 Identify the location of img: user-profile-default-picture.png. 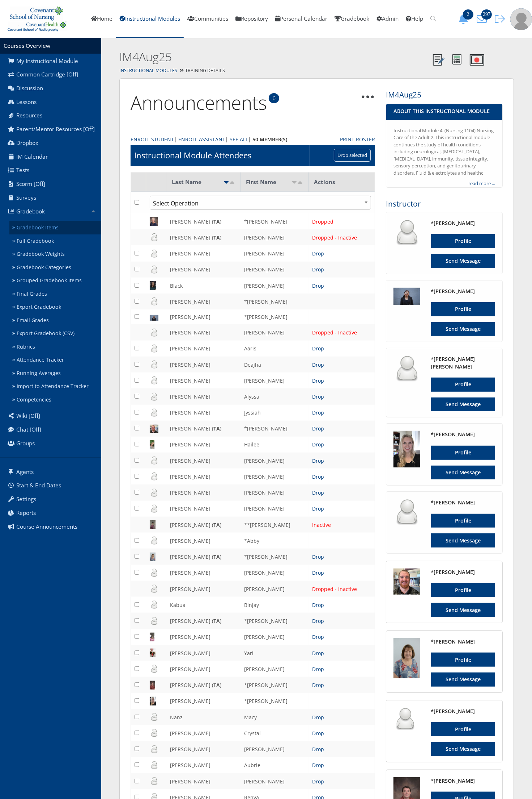
(522, 19).